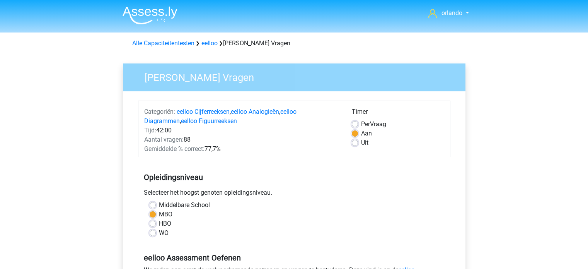  Describe the element at coordinates (242, 140) in the screenshot. I see `div: 88` at that location.